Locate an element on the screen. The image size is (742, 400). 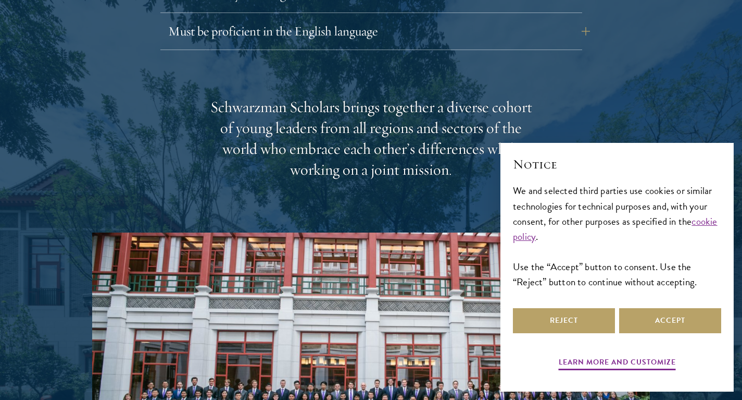
button: Reject is located at coordinates (564, 320).